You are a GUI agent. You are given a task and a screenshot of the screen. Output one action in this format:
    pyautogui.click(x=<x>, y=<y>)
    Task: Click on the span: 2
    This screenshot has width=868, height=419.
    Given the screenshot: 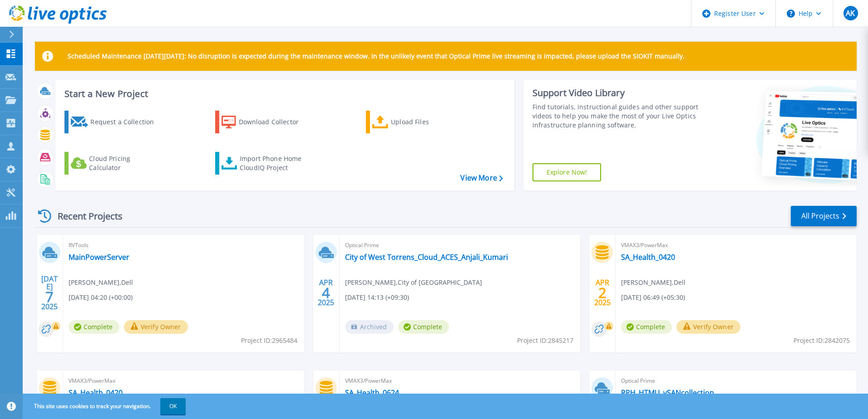 What is the action you would take?
    pyautogui.click(x=602, y=292)
    